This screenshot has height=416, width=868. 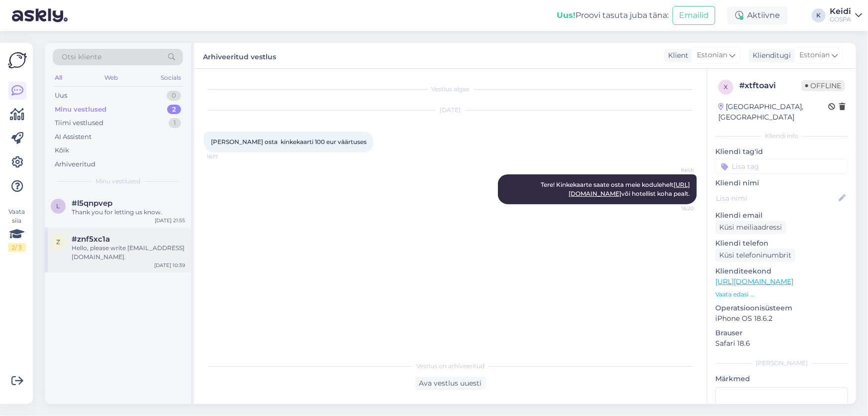 I want to click on div: Vestlus algas, so click(x=450, y=89).